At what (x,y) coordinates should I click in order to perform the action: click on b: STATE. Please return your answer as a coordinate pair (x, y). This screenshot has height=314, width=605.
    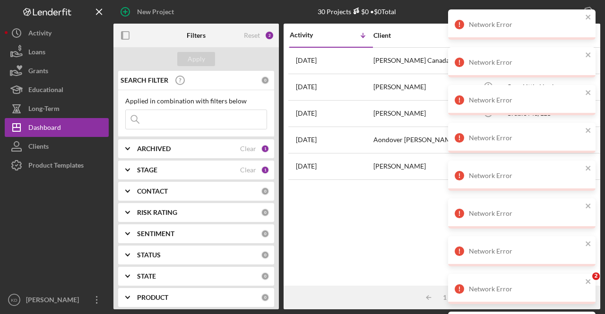
    Looking at the image, I should click on (147, 277).